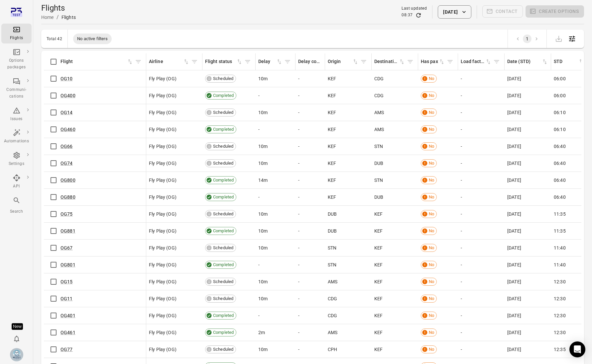 The width and height of the screenshot is (592, 364). I want to click on span: Filter by destination, so click(410, 62).